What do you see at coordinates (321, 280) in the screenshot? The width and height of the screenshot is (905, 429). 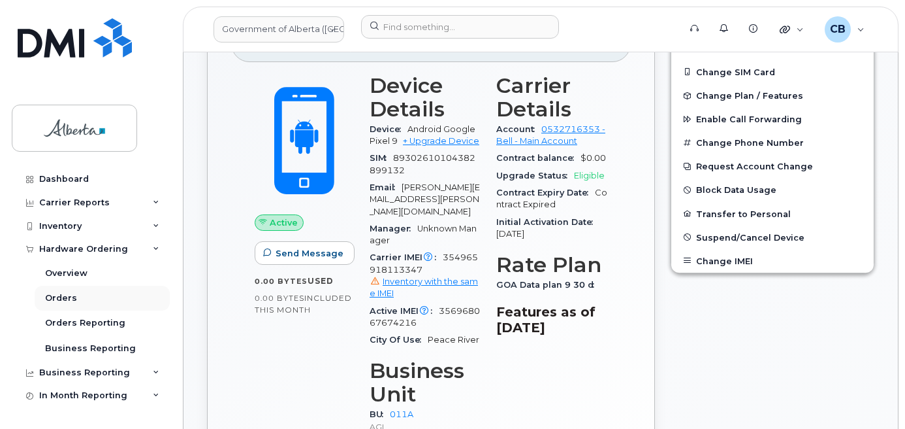 I see `span: used` at bounding box center [321, 280].